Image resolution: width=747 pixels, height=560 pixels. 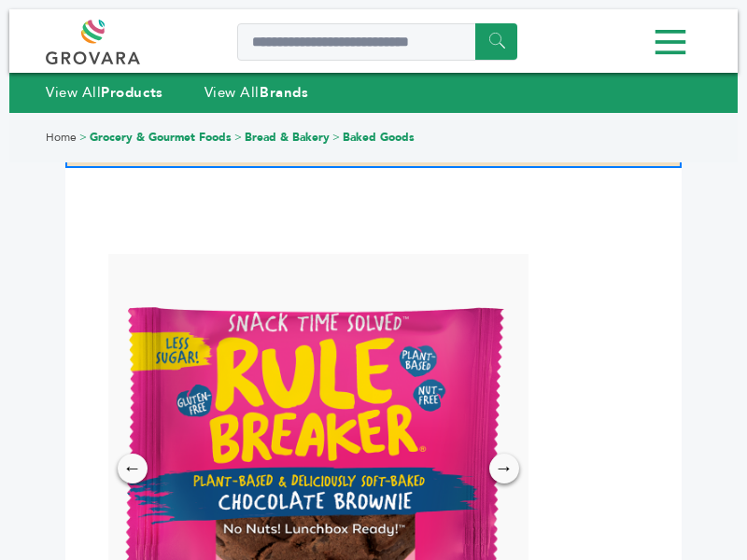 What do you see at coordinates (161, 137) in the screenshot?
I see `a: Grocery & Gourmet Foods` at bounding box center [161, 137].